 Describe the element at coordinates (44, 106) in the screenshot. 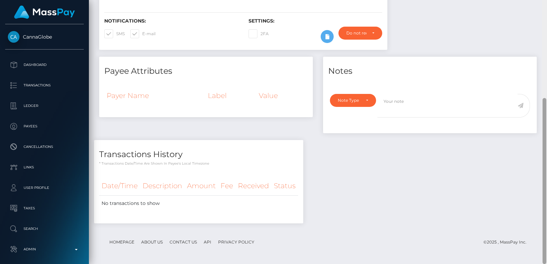

I see `p: Ledger` at that location.